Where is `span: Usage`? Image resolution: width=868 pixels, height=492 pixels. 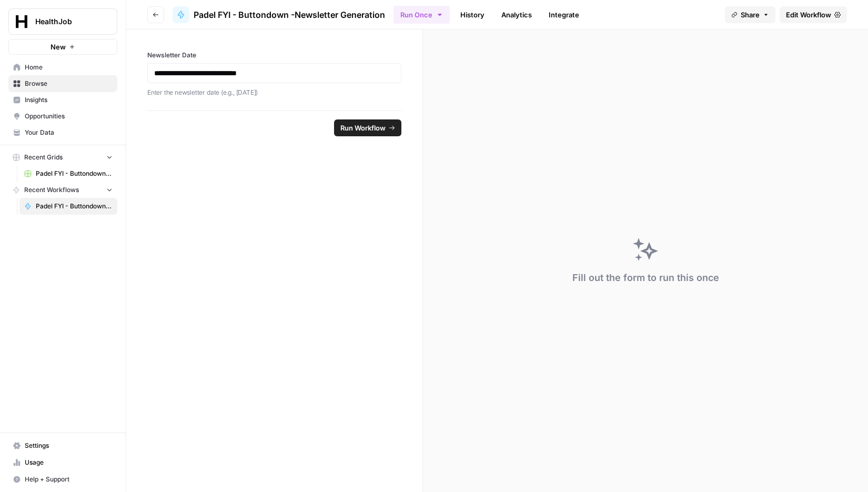 span: Usage is located at coordinates (68, 463).